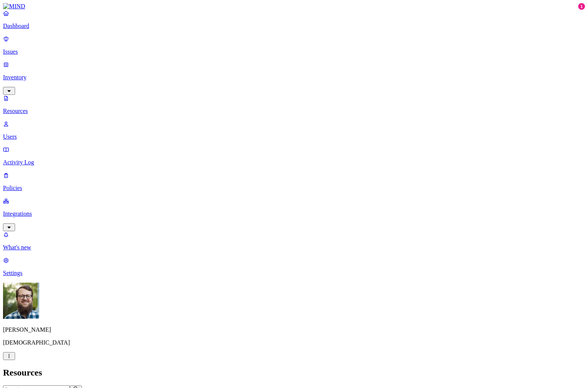 The height and width of the screenshot is (388, 588). Describe the element at coordinates (294, 182) in the screenshot. I see `a: Policies` at that location.